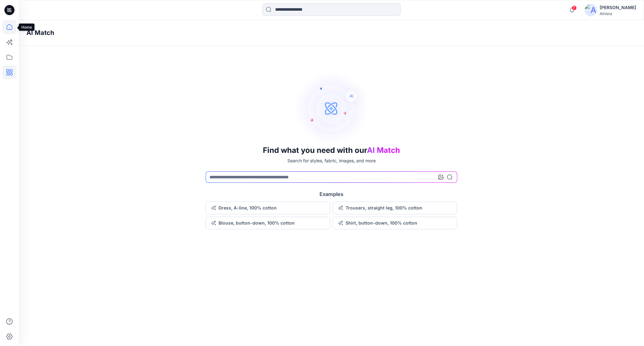 Image resolution: width=644 pixels, height=346 pixels. I want to click on img: avatar, so click(591, 10).